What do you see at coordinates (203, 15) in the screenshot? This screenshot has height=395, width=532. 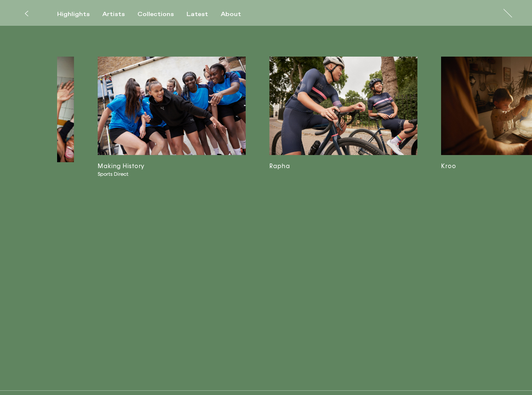 I see `button: Latest` at bounding box center [203, 15].